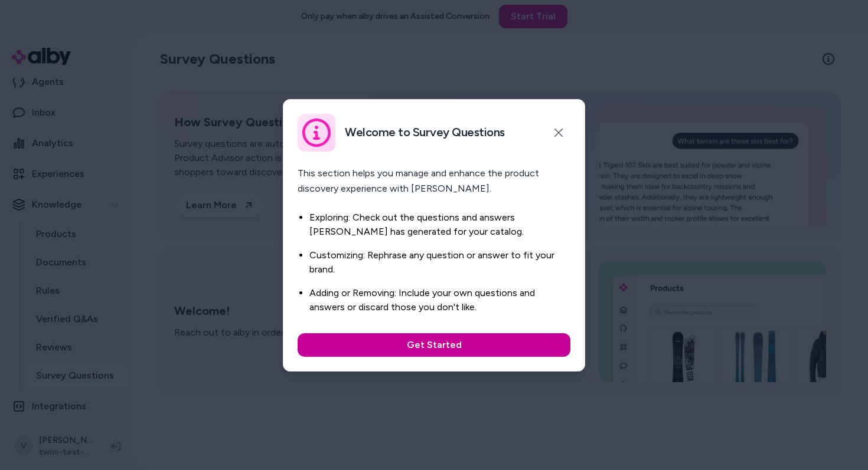  Describe the element at coordinates (434, 345) in the screenshot. I see `button: Get Started` at that location.